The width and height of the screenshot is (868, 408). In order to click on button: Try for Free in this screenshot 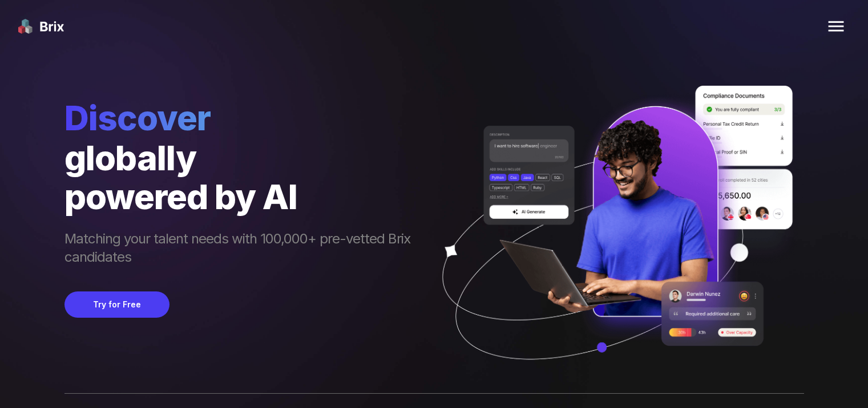, I will do `click(117, 304)`.